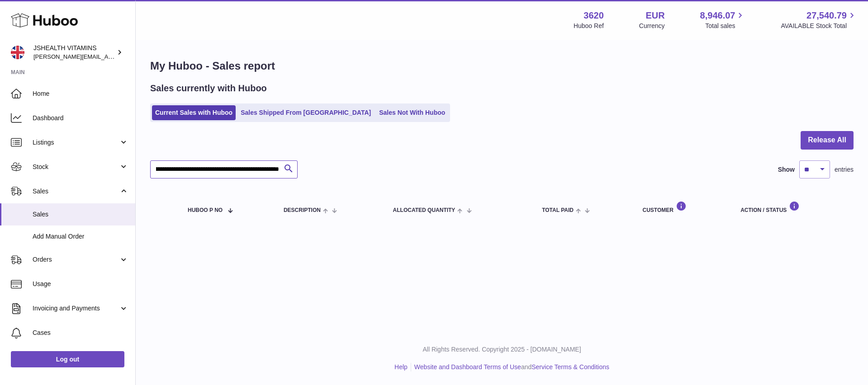  What do you see at coordinates (594, 15) in the screenshot?
I see `strong: 3620` at bounding box center [594, 15].